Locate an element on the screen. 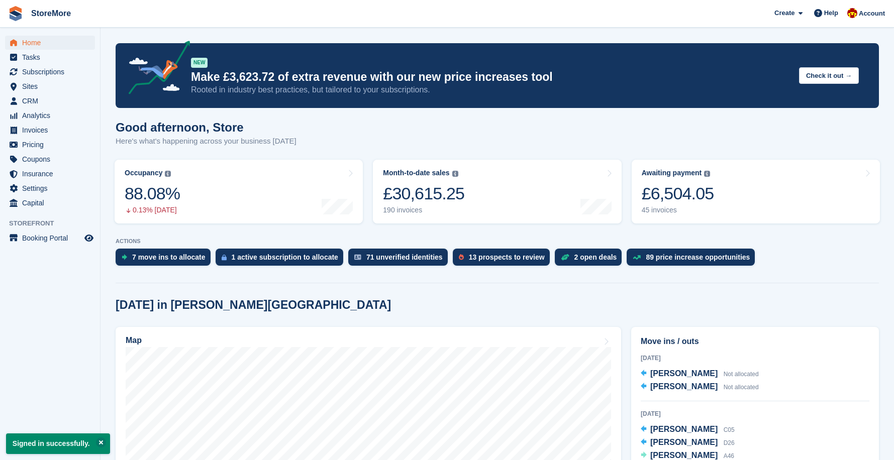 This screenshot has width=894, height=460. div: £30,615.25 is located at coordinates (423, 193).